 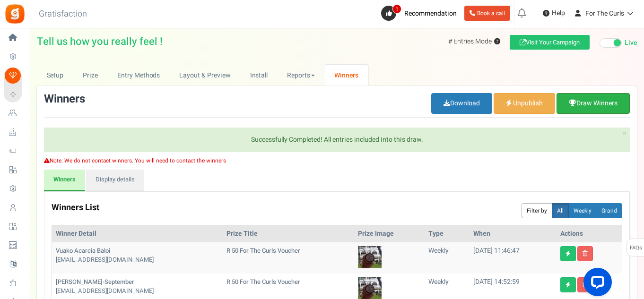 What do you see at coordinates (205, 75) in the screenshot?
I see `a: Layout & Preview` at bounding box center [205, 75].